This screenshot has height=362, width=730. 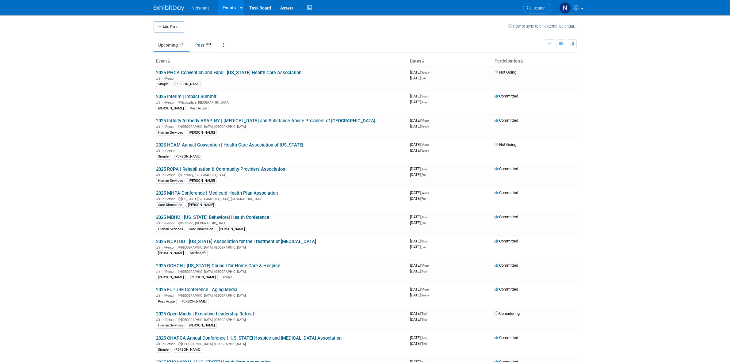 I want to click on div: Post Acute, so click(x=198, y=108).